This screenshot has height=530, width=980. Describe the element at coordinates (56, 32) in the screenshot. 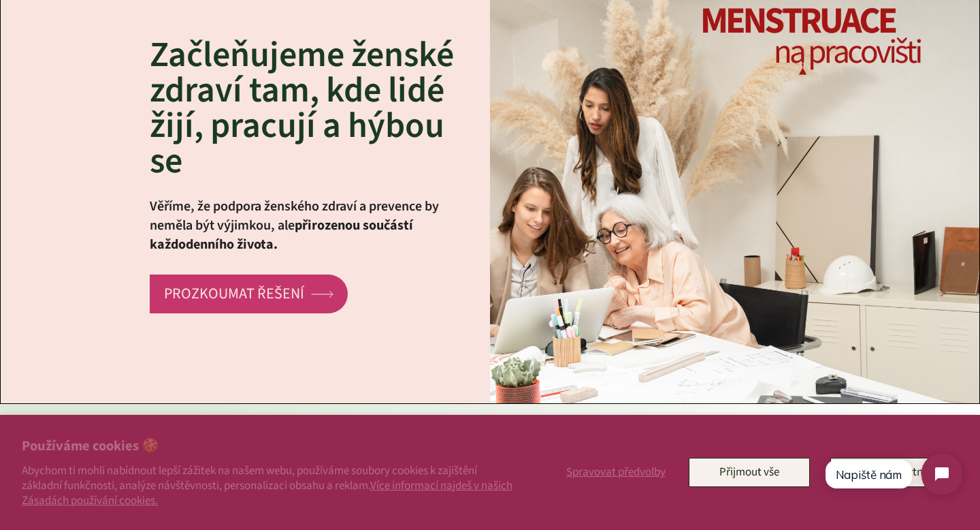

I see `span: Napiště nám` at that location.